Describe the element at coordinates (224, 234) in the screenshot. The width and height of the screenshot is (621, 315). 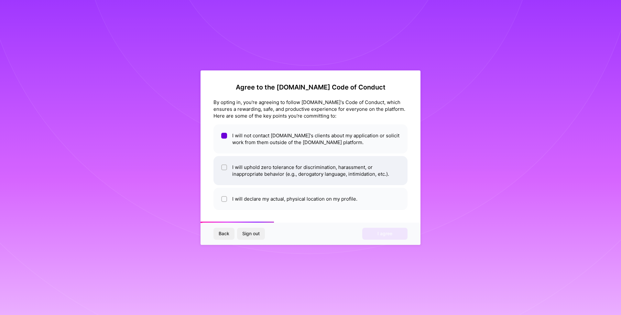
I see `span: Back` at that location.